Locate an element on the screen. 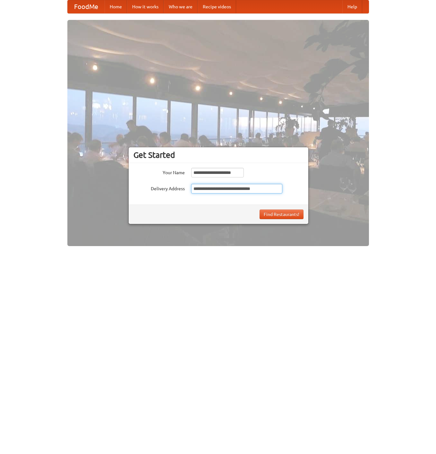  a: FoodMe is located at coordinates (86, 7).